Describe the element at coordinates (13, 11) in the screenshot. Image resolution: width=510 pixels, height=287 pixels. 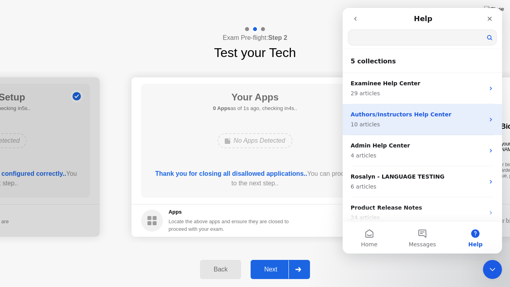
I see `button: go back` at that location.